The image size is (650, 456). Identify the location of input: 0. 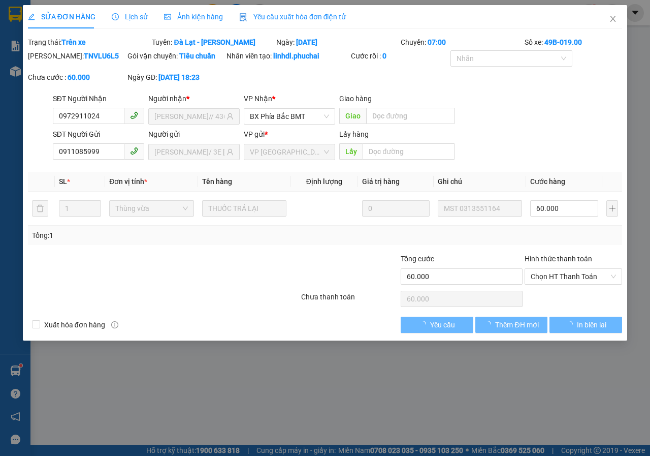
(396, 208).